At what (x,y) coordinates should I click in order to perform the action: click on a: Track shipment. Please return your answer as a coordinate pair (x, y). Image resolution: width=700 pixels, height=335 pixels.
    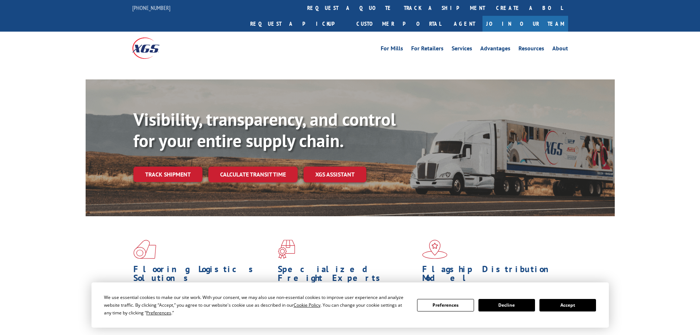
    Looking at the image, I should click on (168, 174).